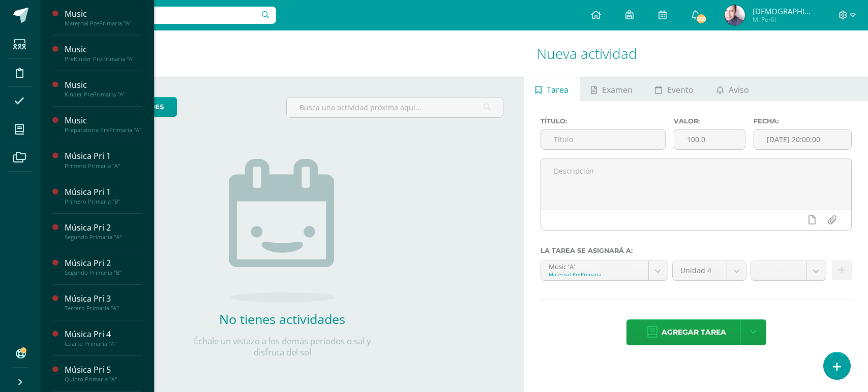 Image resolution: width=868 pixels, height=392 pixels. What do you see at coordinates (103, 196) in the screenshot?
I see `a: Música Pri 1Primero Primaria "B"` at bounding box center [103, 196].